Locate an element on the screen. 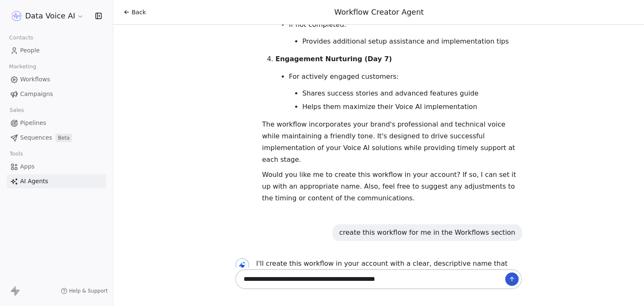 The height and width of the screenshot is (306, 644). span: Contacts is located at coordinates (21, 38).